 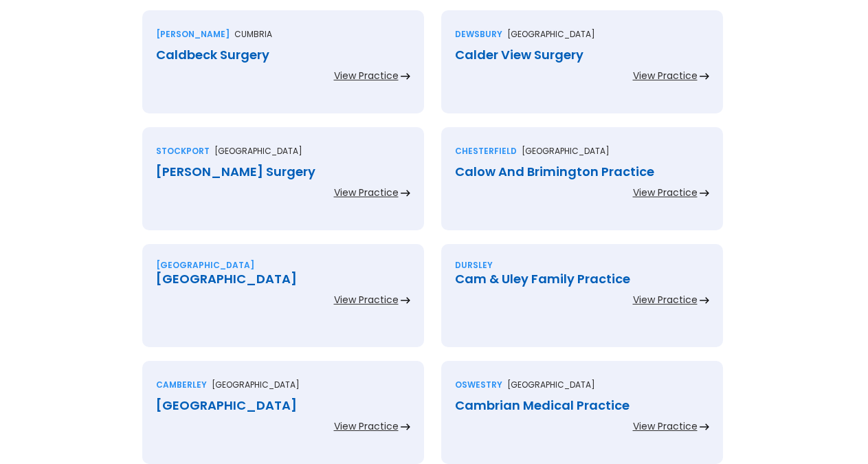 I want to click on div: Oswestry, so click(x=478, y=385).